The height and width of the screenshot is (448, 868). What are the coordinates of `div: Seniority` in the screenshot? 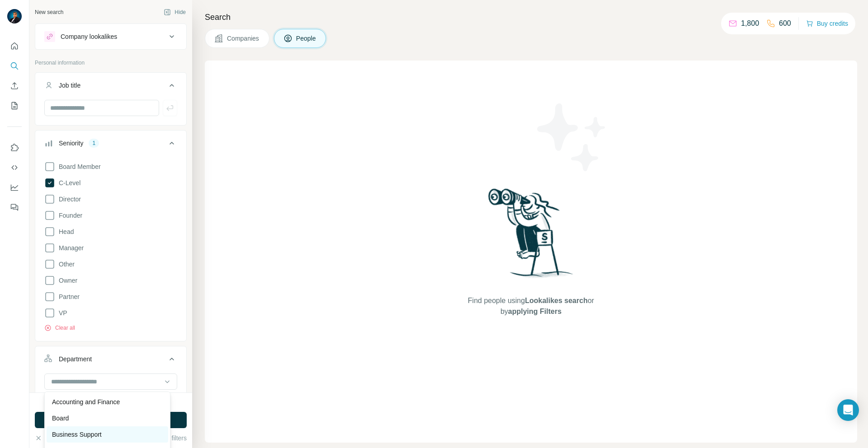 It's located at (71, 143).